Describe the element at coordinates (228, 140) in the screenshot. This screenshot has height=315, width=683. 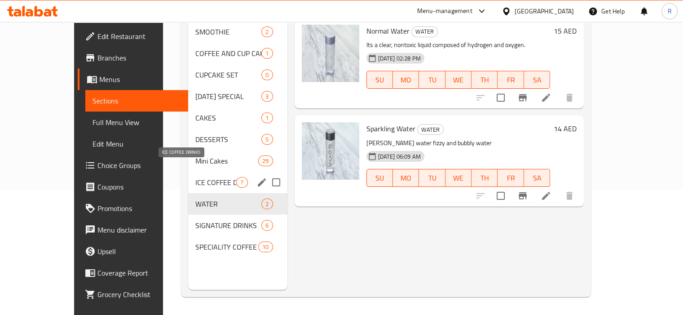
I see `span: DESSERTS` at that location.